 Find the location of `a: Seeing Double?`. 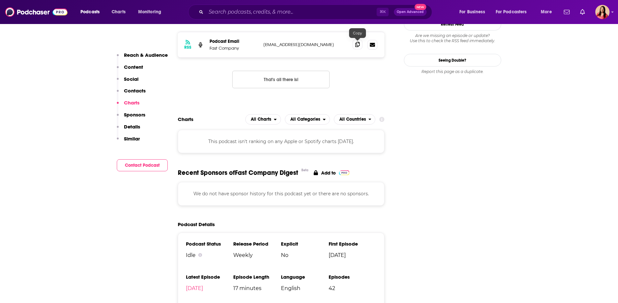

a: Seeing Double? is located at coordinates (453, 60).